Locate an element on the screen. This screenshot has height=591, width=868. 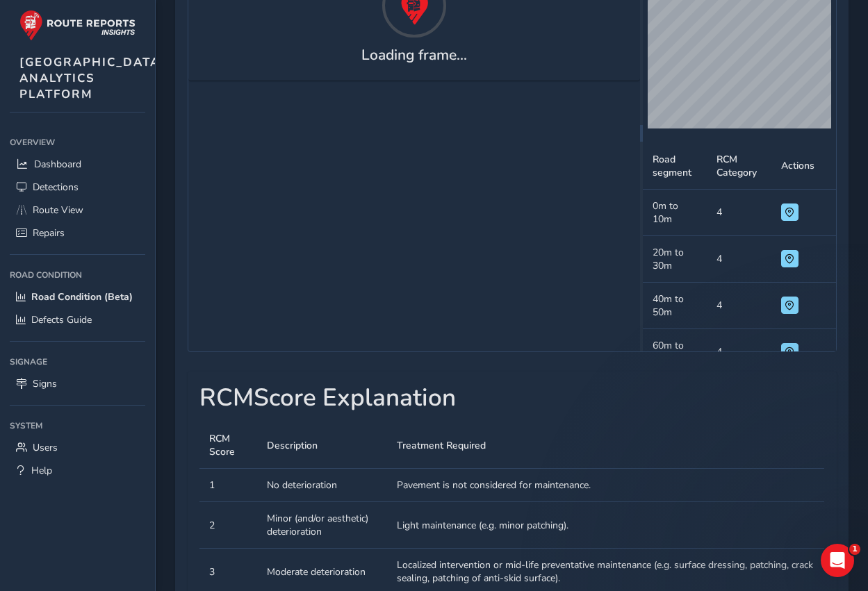
a: Detections is located at coordinates (77, 187).